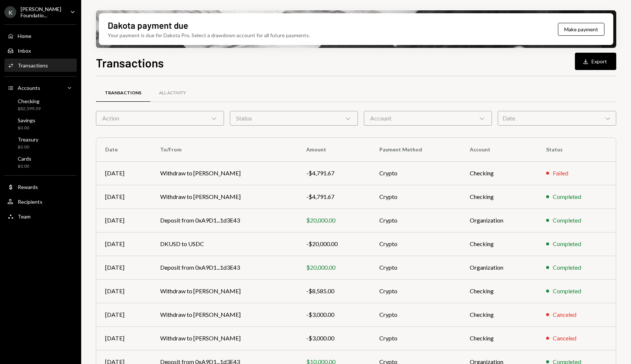  I want to click on td: DKUSD to USDC, so click(224, 244).